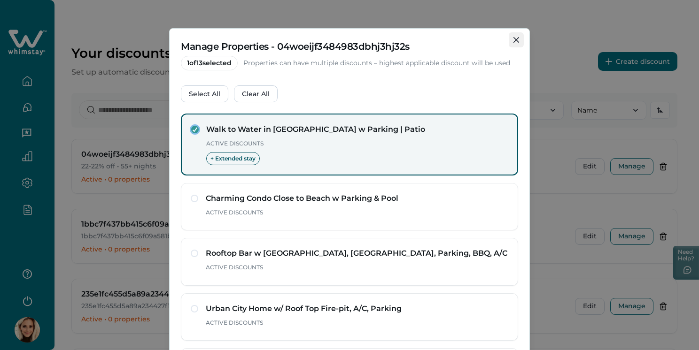 The height and width of the screenshot is (350, 699). Describe the element at coordinates (376, 63) in the screenshot. I see `p: Properties can have multiple discounts – highest applicable discount will be used` at that location.